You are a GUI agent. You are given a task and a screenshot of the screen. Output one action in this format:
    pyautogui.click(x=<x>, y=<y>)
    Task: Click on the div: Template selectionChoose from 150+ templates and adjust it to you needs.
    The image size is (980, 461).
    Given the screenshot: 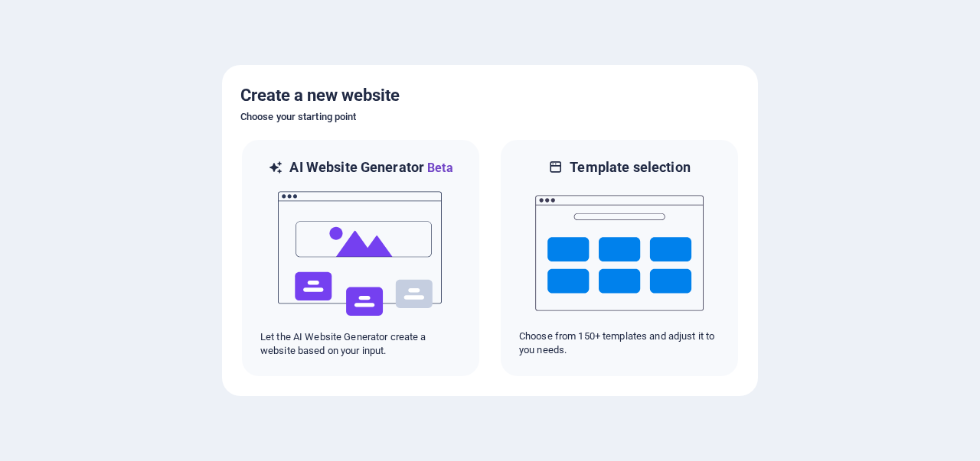 What is the action you would take?
    pyautogui.click(x=619, y=258)
    